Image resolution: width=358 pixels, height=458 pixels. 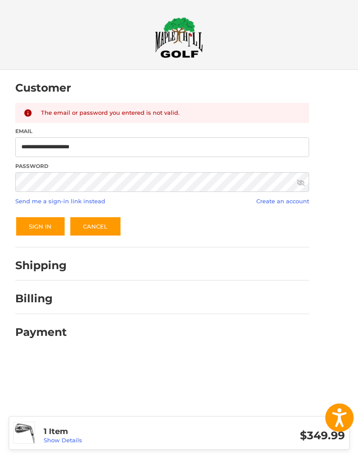 What do you see at coordinates (179, 38) in the screenshot?
I see `img: Maple Hill Golf` at bounding box center [179, 38].